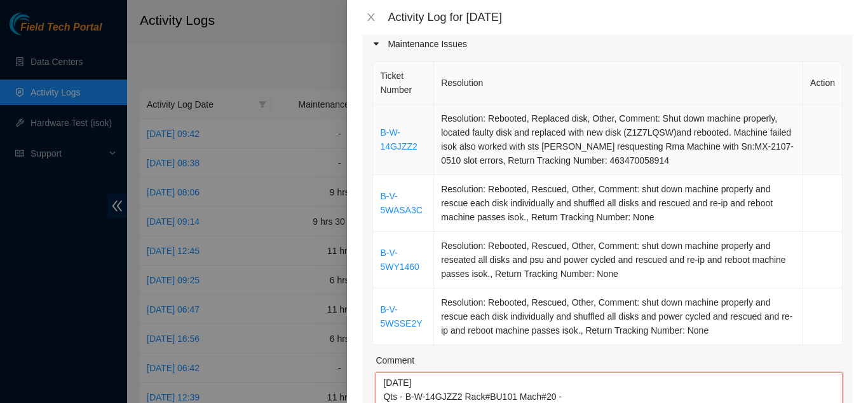 The height and width of the screenshot is (403, 868). I want to click on a: B-V-5WASA3C, so click(401, 203).